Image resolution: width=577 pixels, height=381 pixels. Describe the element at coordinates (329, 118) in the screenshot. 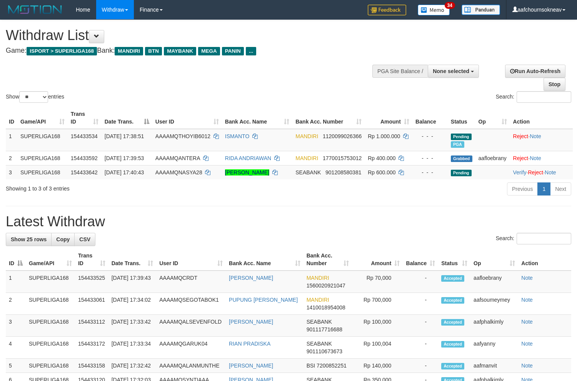

I see `th: Bank Acc. Number: activate to sort column ascending` at that location.